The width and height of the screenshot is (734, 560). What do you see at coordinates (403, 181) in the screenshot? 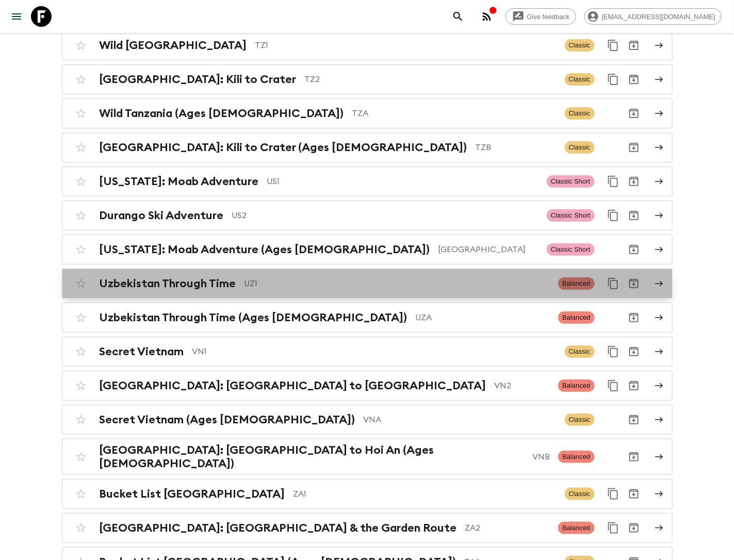
I see `p: US1` at bounding box center [403, 181].